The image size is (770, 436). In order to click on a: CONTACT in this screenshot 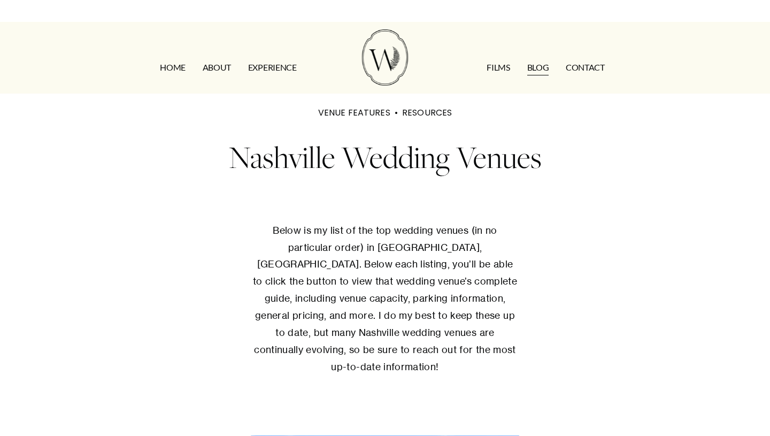, I will do `click(585, 67)`.